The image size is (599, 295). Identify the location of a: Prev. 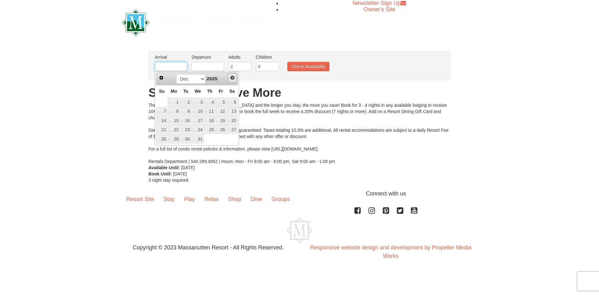
(161, 78).